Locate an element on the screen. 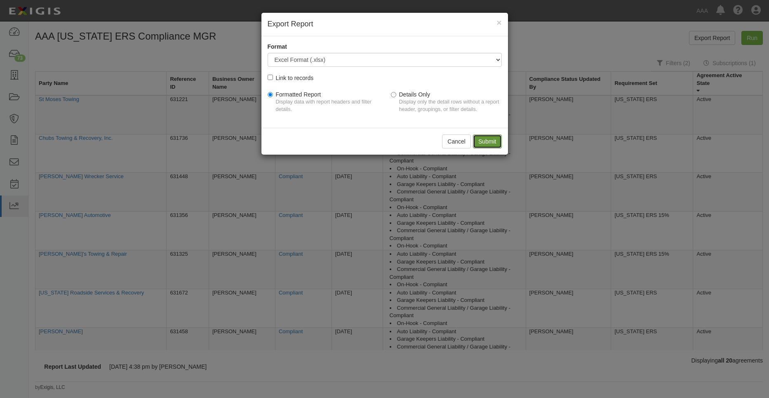 This screenshot has height=398, width=769. p: Display data with report headers and filter details. is located at coordinates (327, 106).